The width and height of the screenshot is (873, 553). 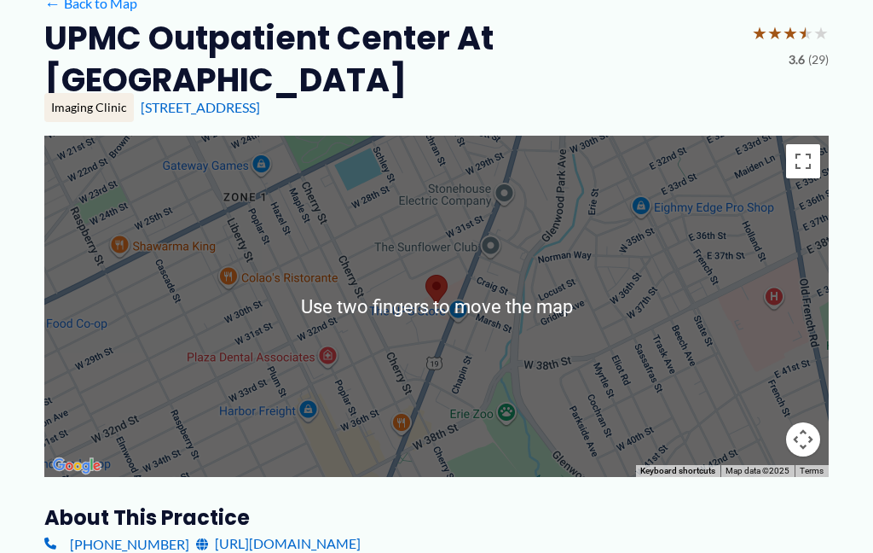 What do you see at coordinates (89, 108) in the screenshot?
I see `div: Imaging Clinic` at bounding box center [89, 108].